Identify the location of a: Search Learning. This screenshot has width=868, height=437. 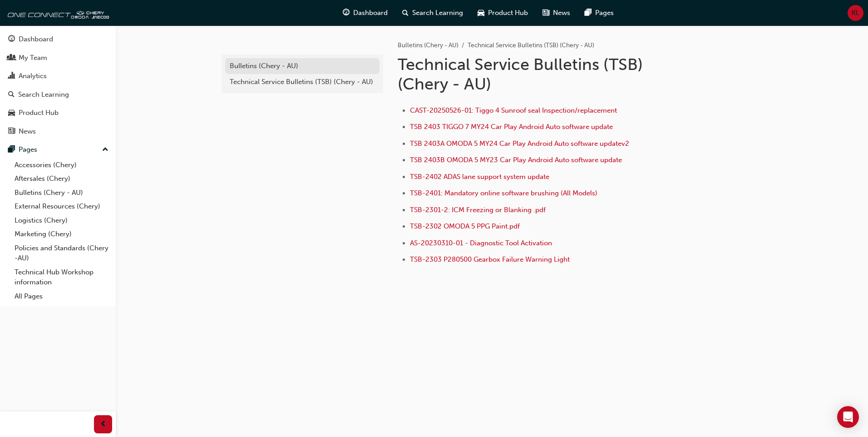
(58, 94).